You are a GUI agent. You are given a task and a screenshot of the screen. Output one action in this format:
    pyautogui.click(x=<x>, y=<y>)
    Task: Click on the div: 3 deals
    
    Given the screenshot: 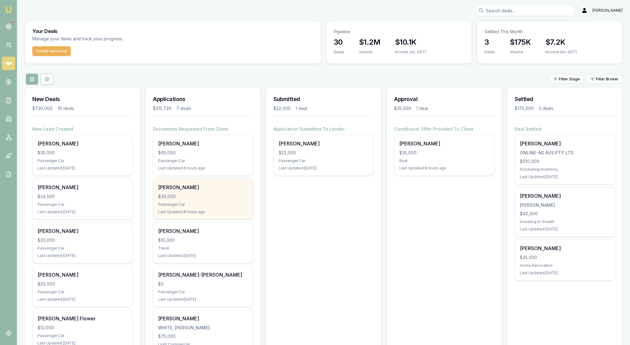 What is the action you would take?
    pyautogui.click(x=546, y=108)
    